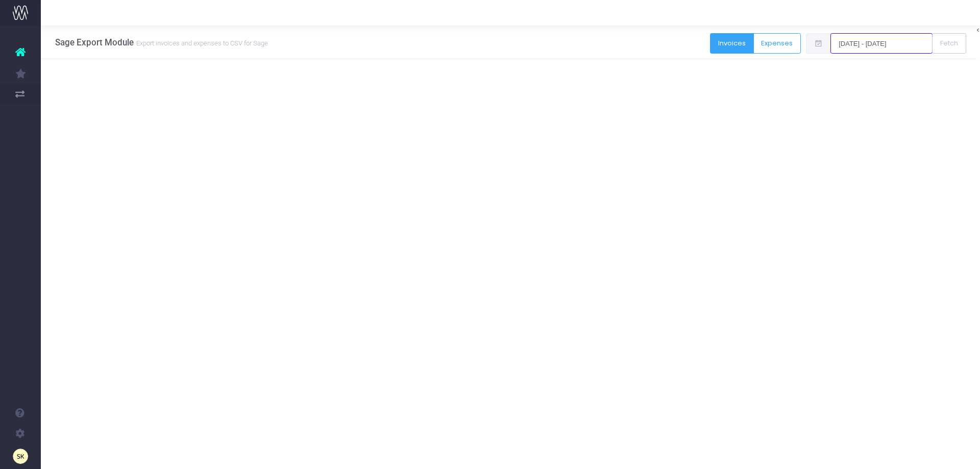 This screenshot has height=469, width=980. I want to click on img: images/default_profile_image.png, so click(21, 456).